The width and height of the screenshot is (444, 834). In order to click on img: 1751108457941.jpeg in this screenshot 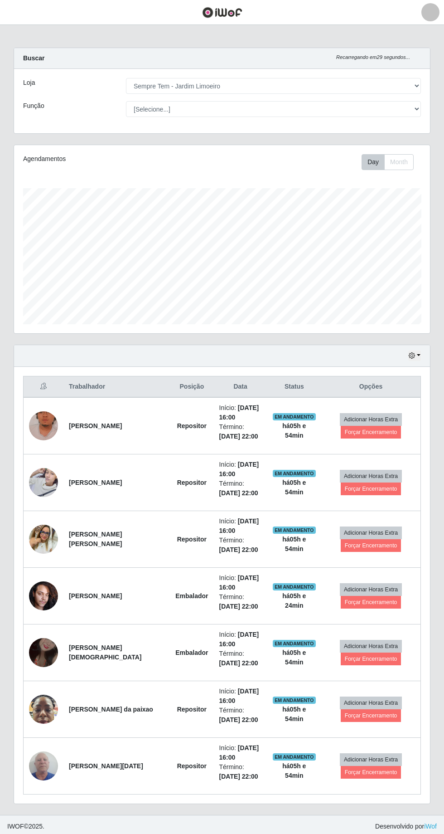, I will do `click(44, 426)`.